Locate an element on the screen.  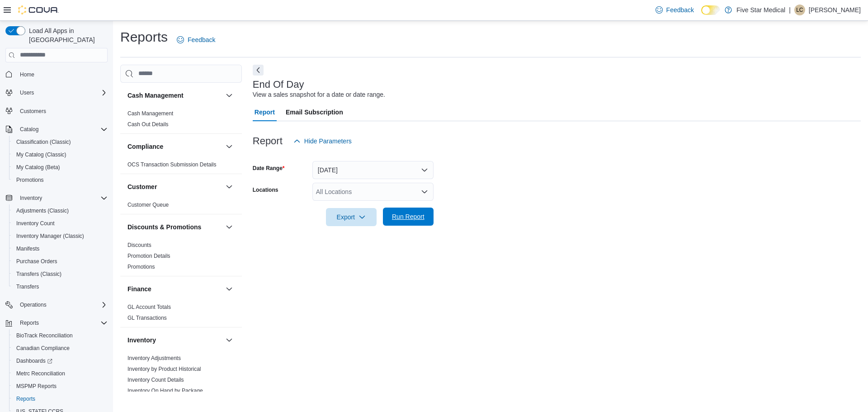
div: Finance is located at coordinates (181, 315).